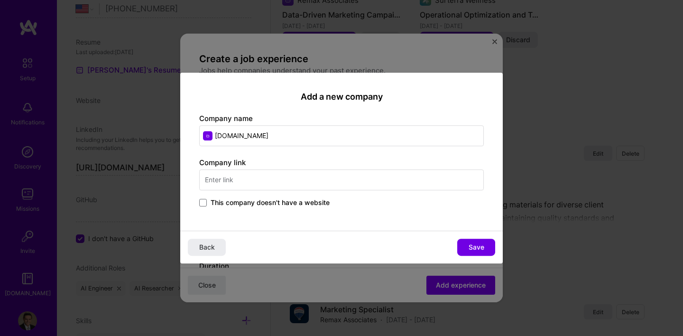  I want to click on button: Back, so click(207, 247).